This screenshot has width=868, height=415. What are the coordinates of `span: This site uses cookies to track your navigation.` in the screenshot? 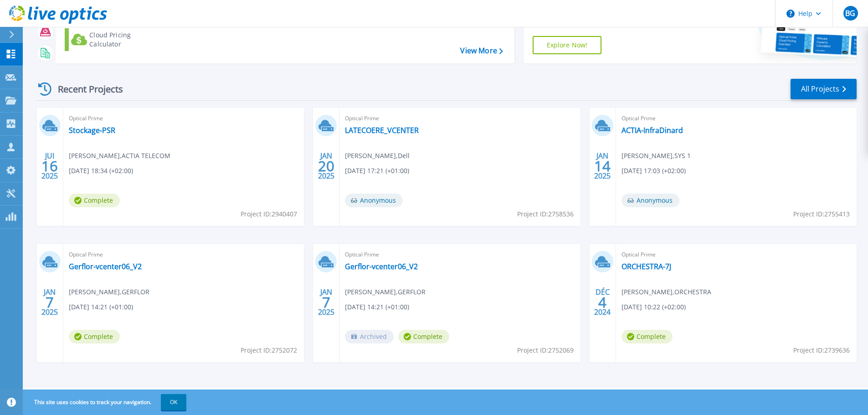 It's located at (106, 402).